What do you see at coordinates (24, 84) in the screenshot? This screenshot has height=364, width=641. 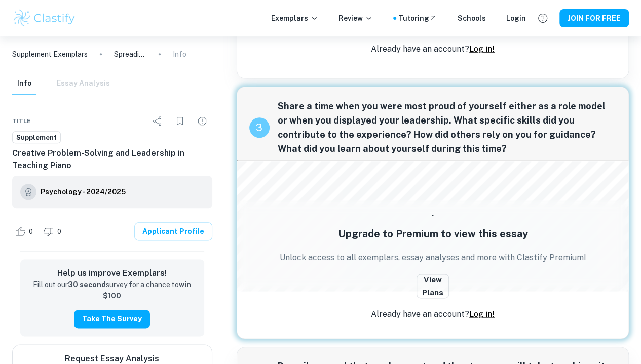 I see `button: Info` at bounding box center [24, 84].